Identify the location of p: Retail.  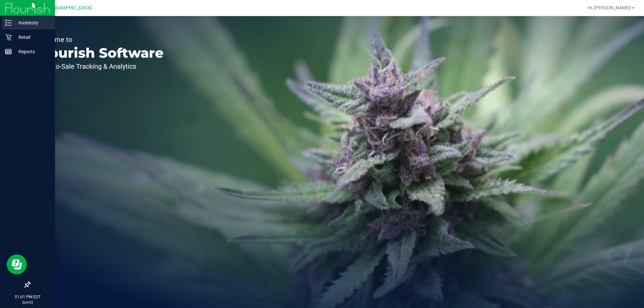
(32, 37).